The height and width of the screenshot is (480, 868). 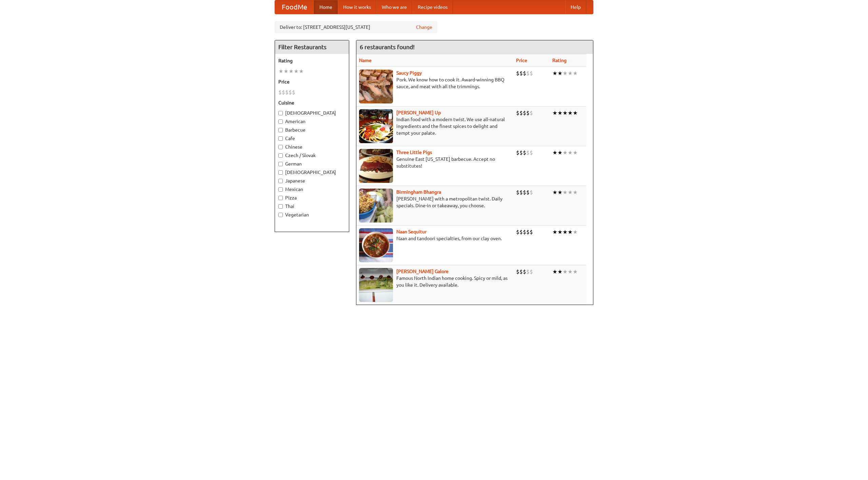 What do you see at coordinates (280, 147) in the screenshot?
I see `input: Chinese` at bounding box center [280, 147].